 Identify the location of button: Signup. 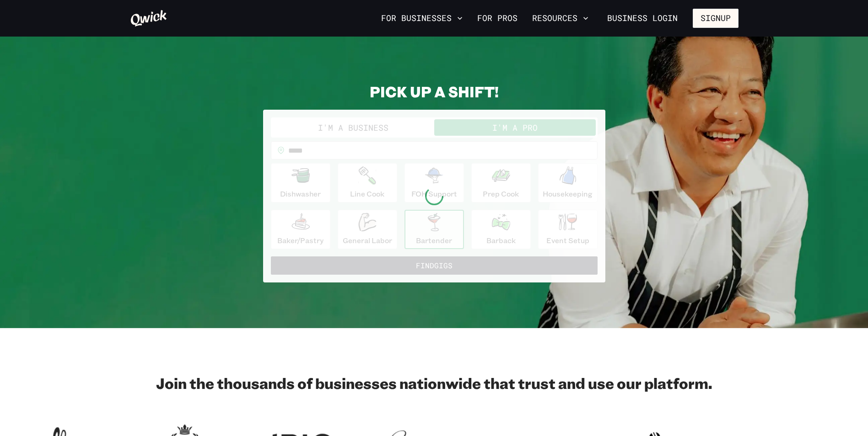
(716, 19).